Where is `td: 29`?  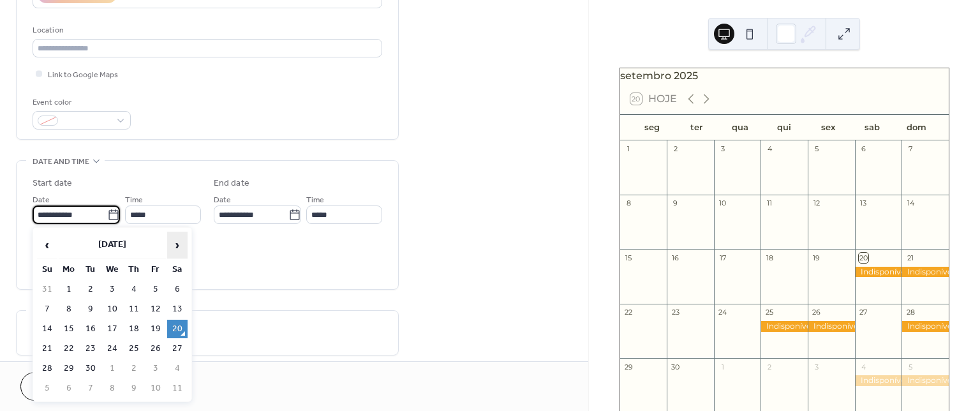
td: 29 is located at coordinates (69, 368).